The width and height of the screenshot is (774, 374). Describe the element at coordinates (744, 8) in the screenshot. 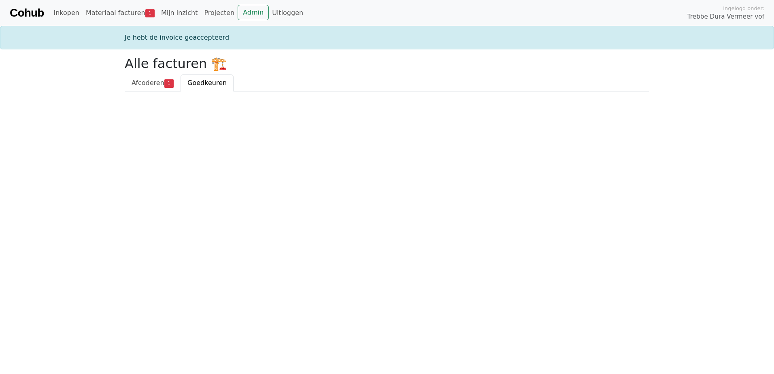

I see `span: Ingelogd onder:` at that location.